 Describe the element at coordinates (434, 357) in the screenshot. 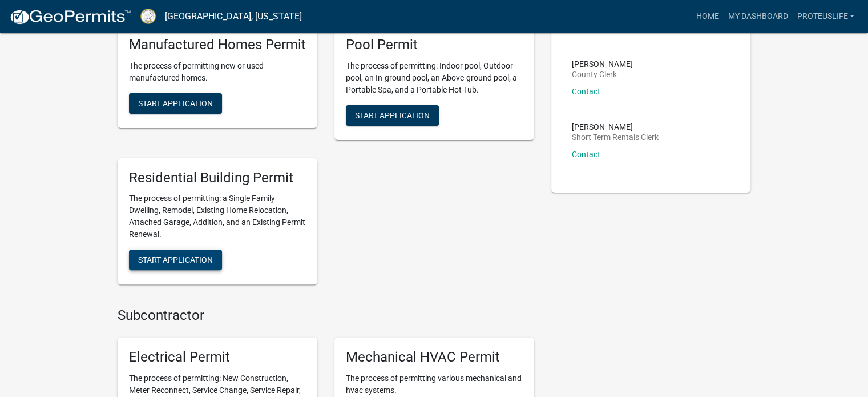

I see `h5: Mechanical HVAC Permit` at that location.